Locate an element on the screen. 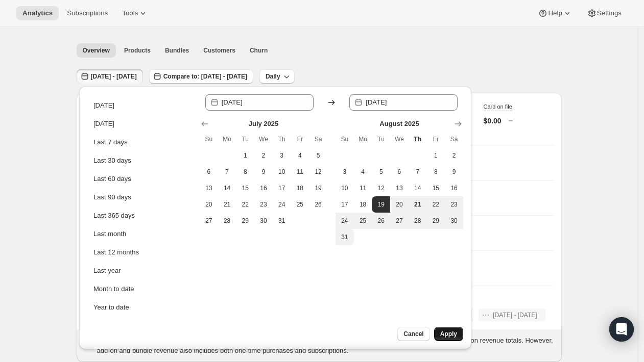 This screenshot has width=644, height=362. div: Last 30 days is located at coordinates (113, 161).